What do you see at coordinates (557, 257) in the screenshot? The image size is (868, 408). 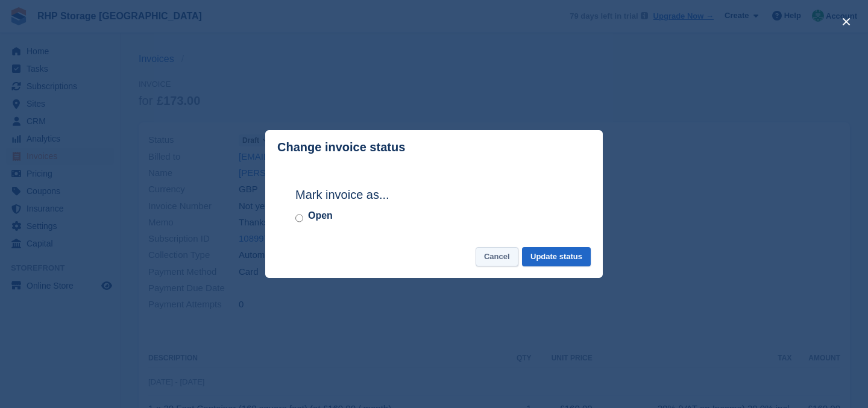 I see `button: Update status` at bounding box center [557, 257].